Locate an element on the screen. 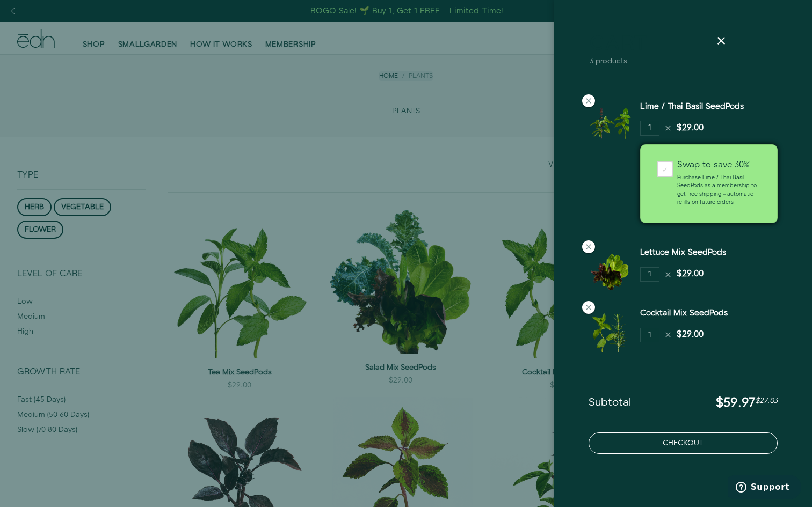 This screenshot has height=507, width=812. div: Swap to save 30% is located at coordinates (720, 165).